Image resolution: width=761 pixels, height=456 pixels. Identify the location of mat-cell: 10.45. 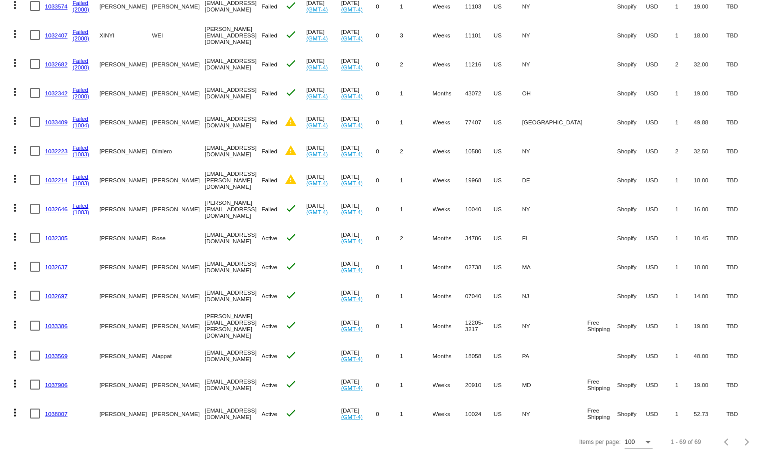
(709, 238).